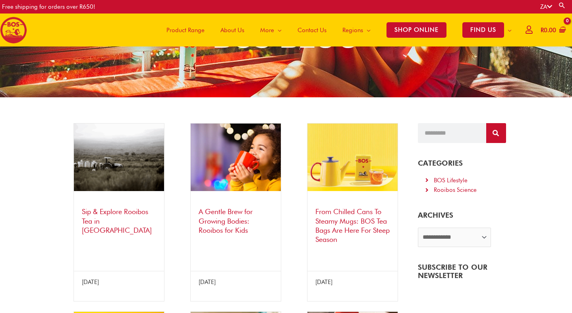 The height and width of the screenshot is (313, 572). Describe the element at coordinates (232, 30) in the screenshot. I see `span: About Us` at that location.